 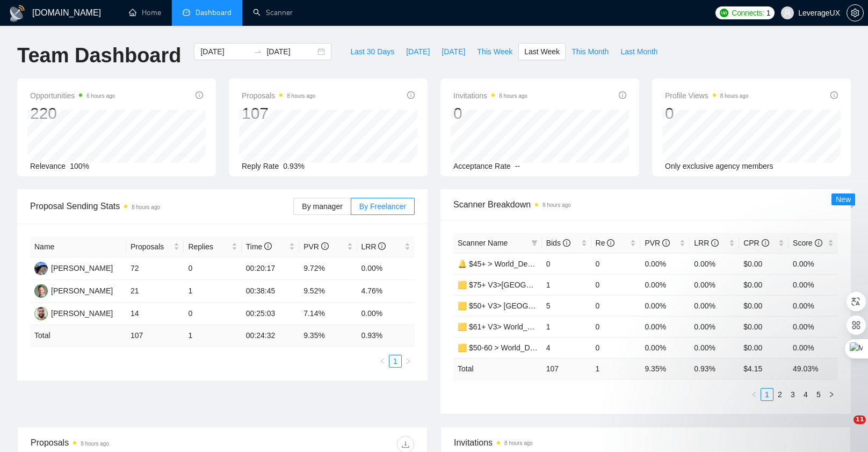 I want to click on span: Scanner Breakdown, so click(x=645, y=204).